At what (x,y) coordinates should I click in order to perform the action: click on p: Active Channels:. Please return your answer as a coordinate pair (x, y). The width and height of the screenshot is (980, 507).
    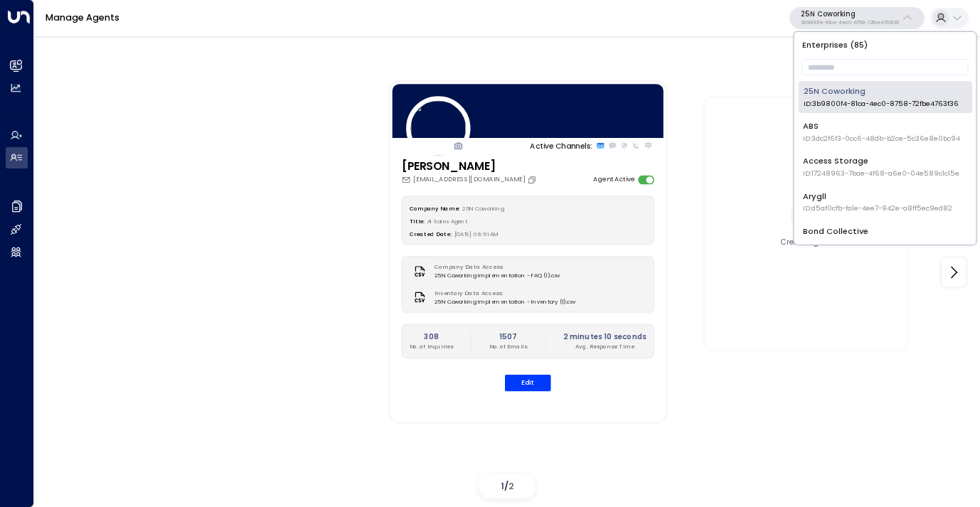
    Looking at the image, I should click on (561, 145).